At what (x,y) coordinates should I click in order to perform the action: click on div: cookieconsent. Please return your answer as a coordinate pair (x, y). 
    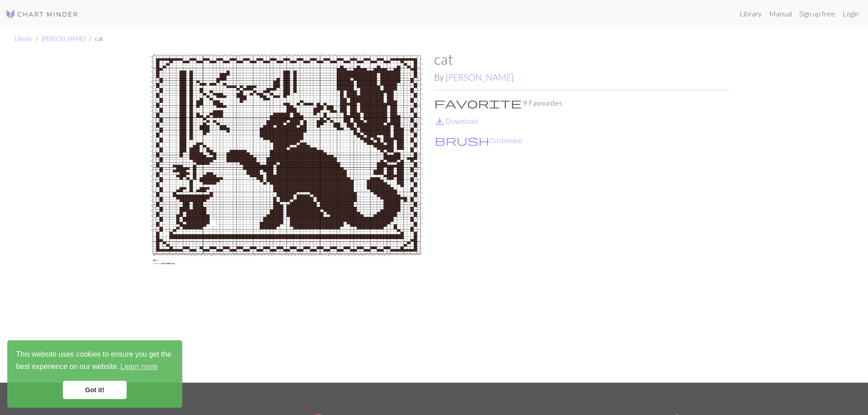
    Looking at the image, I should click on (95, 374).